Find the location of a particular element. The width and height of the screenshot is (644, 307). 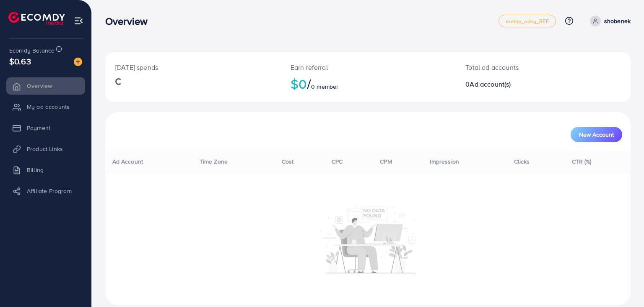

a: metap_oday_REF is located at coordinates (528, 21).